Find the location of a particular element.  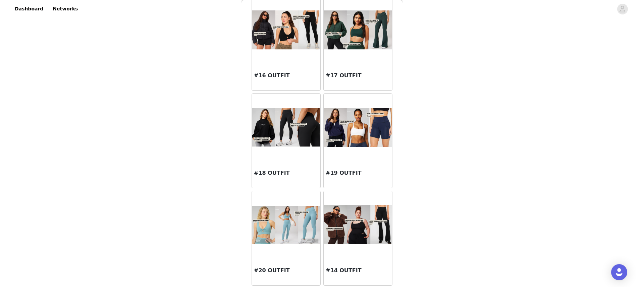

h3: #17 OUTFIT is located at coordinates (358, 75).